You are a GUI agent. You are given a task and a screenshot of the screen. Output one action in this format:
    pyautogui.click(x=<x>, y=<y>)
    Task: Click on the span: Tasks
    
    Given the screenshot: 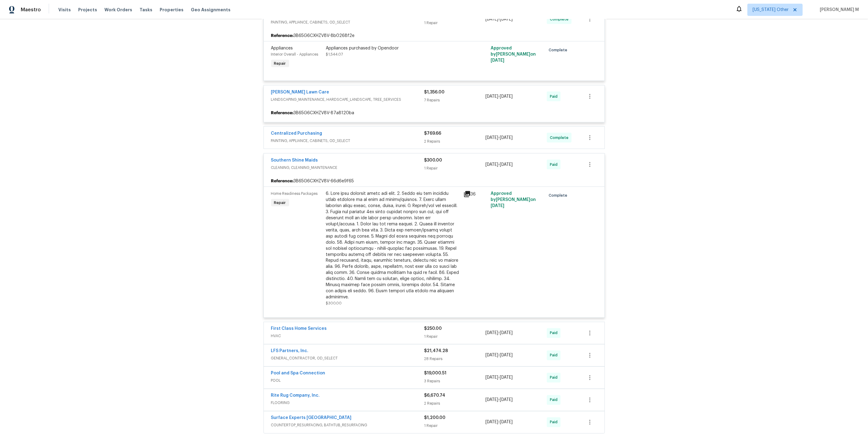 What is the action you would take?
    pyautogui.click(x=146, y=10)
    